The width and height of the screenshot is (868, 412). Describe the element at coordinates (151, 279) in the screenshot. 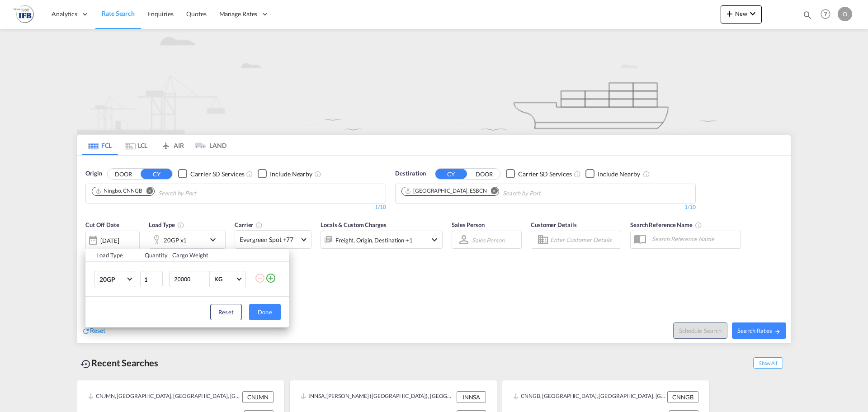

I see `input: Qty` at that location.